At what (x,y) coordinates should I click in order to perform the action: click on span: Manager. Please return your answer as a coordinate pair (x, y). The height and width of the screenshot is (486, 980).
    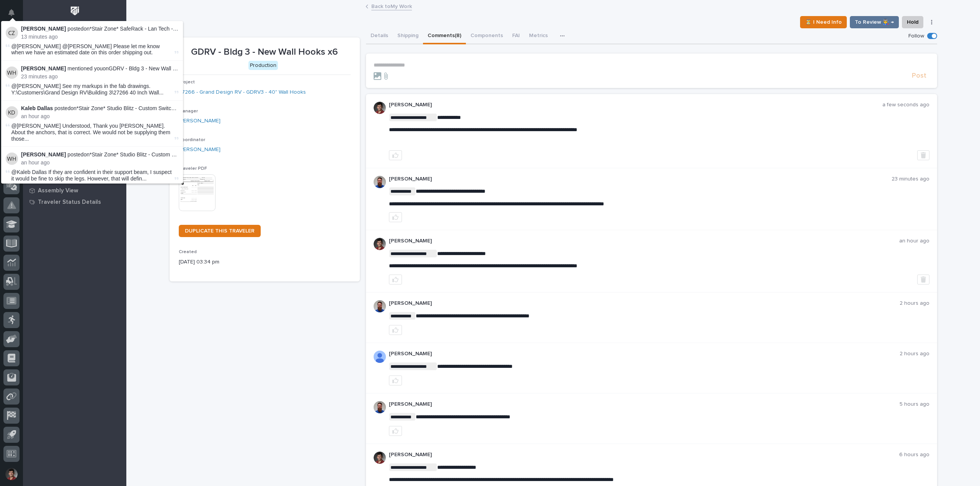
    Looking at the image, I should click on (188, 111).